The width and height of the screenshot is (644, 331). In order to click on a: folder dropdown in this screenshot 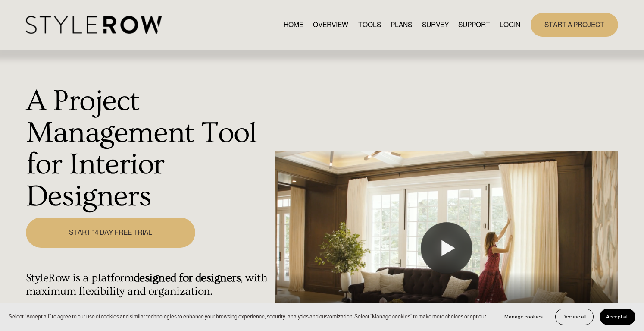, I will do `click(474, 24)`.